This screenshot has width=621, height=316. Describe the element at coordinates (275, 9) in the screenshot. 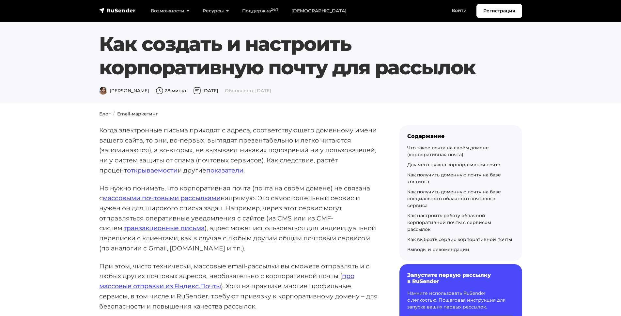

I see `sup: 24/7` at that location.